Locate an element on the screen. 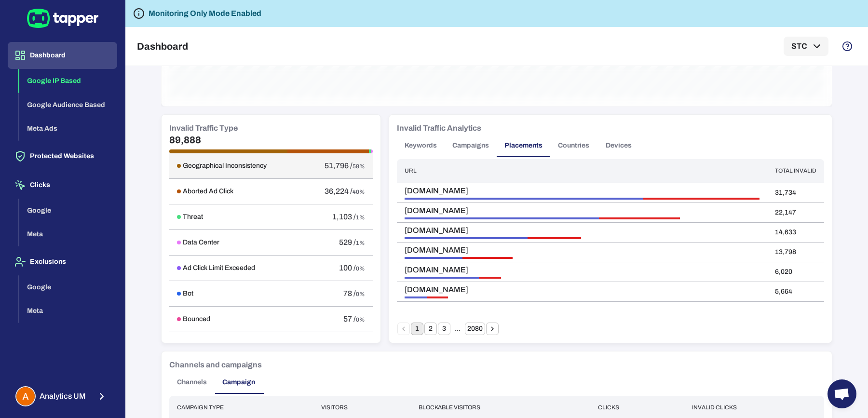 Image resolution: width=868 pixels, height=418 pixels. span: play.quickracingh5.com is located at coordinates (453, 210).